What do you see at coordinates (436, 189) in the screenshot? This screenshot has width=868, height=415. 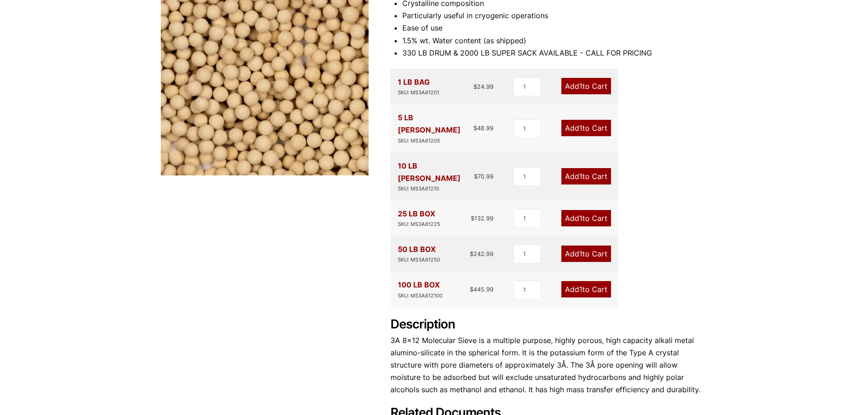 I see `div: SKU: MS3A81210` at bounding box center [436, 189].